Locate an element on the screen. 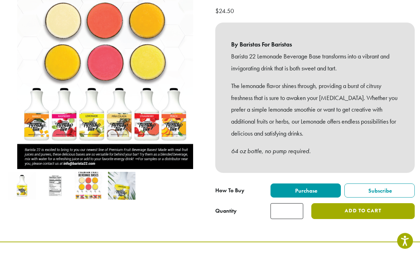  b: By Baristas For Baristas is located at coordinates (315, 45).